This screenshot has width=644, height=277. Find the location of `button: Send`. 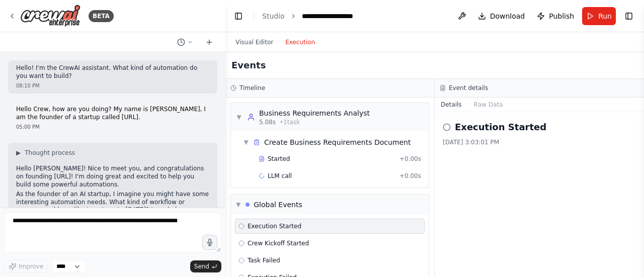

button: Send is located at coordinates (206, 266).